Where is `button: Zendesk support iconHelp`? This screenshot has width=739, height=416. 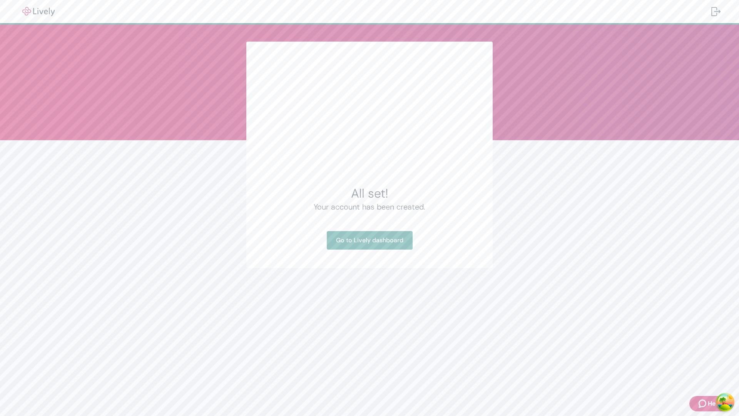 button: Zendesk support iconHelp is located at coordinates (710, 403).